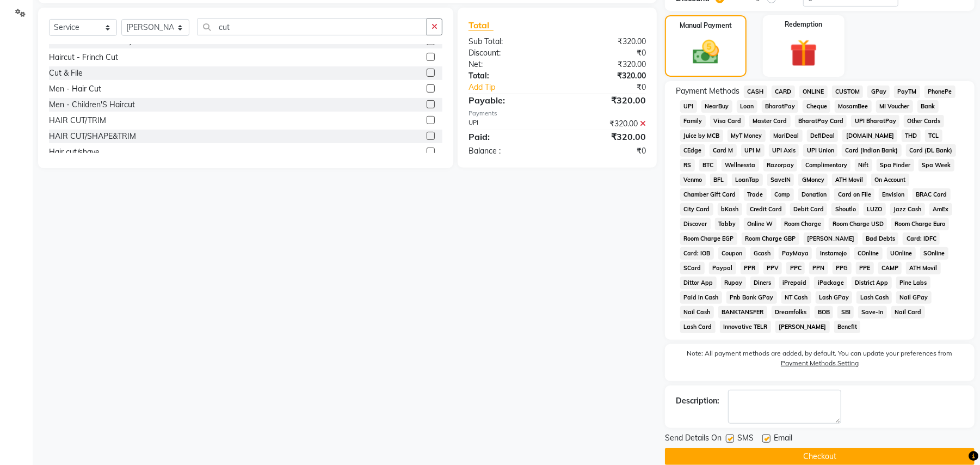 This screenshot has height=465, width=980. Describe the element at coordinates (907, 91) in the screenshot. I see `span: PayTM` at that location.